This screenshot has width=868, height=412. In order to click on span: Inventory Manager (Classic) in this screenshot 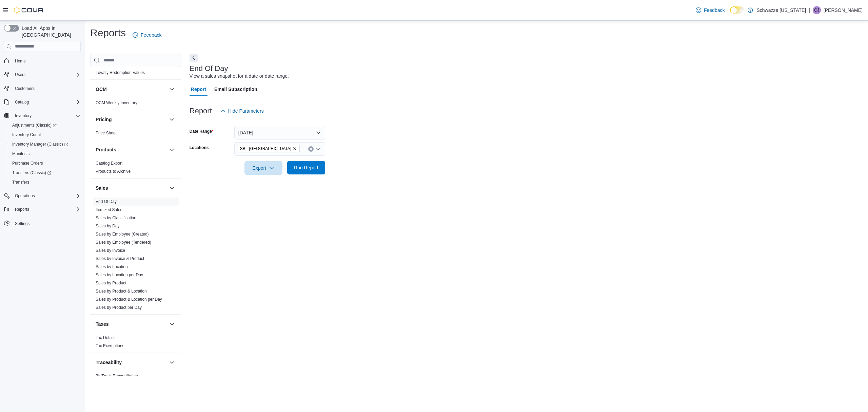, I will do `click(45, 144)`.